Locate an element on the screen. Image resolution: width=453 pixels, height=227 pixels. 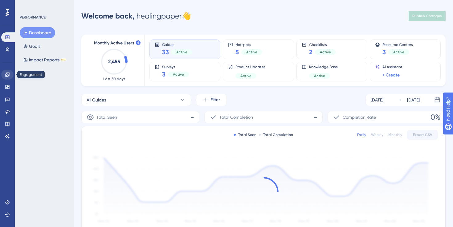
span: Hotspots is located at coordinates (249, 44).